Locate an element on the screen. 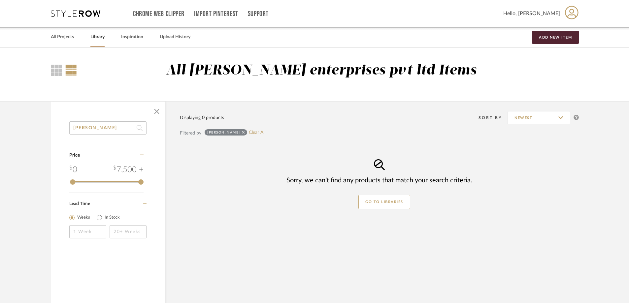 The image size is (629, 303). input: Search within 0 results is located at coordinates (108, 128).